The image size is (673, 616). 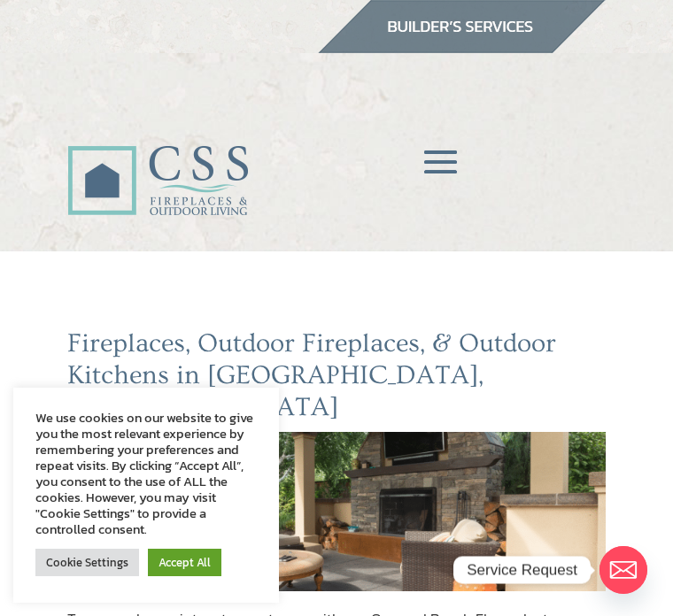 I want to click on a: Email, so click(x=624, y=570).